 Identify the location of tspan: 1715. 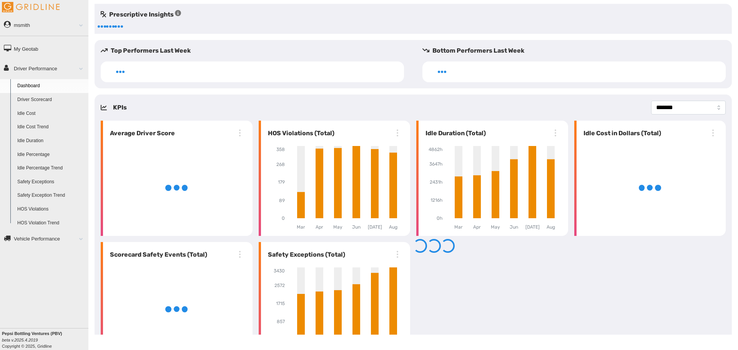
(280, 304).